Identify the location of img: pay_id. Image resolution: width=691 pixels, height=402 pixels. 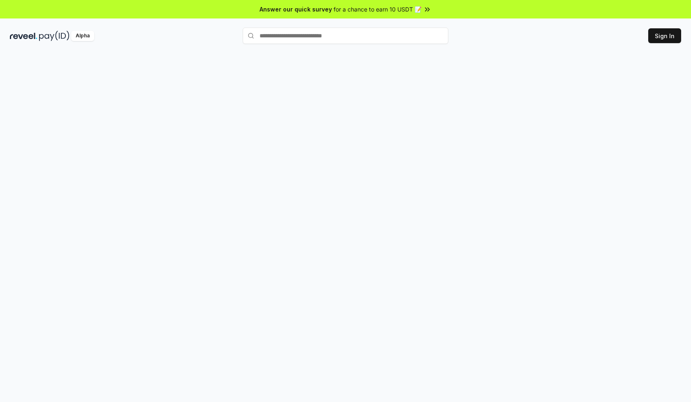
(54, 36).